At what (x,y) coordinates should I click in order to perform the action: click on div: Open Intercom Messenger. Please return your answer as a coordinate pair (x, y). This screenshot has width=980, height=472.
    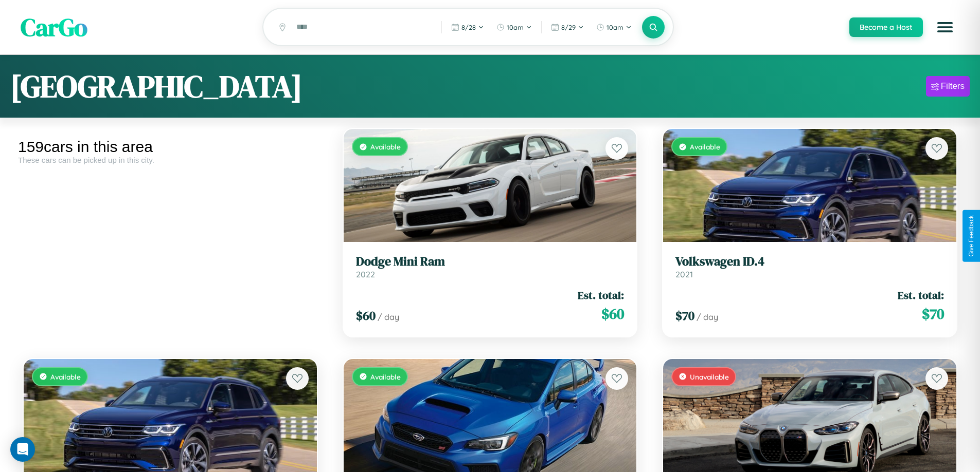
    Looking at the image, I should click on (23, 450).